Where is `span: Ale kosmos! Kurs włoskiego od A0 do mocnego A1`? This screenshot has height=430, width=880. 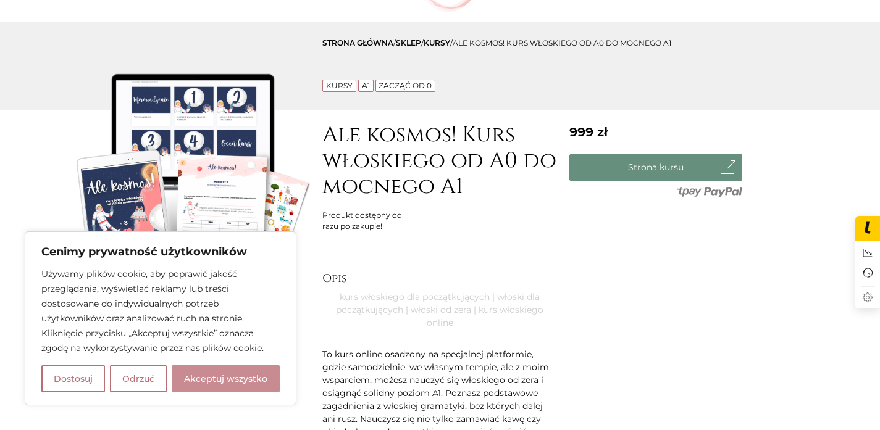 span: Ale kosmos! Kurs włoskiego od A0 do mocnego A1 is located at coordinates (562, 43).